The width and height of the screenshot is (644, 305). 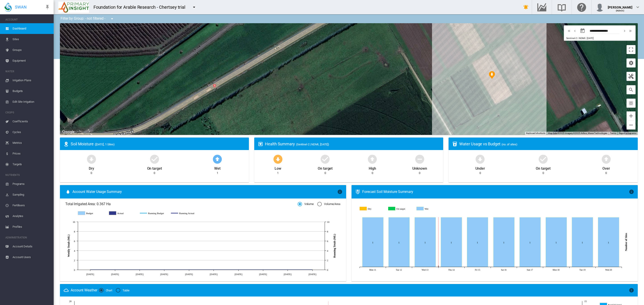 I want to click on button: icon-chevron-right, so click(x=624, y=31).